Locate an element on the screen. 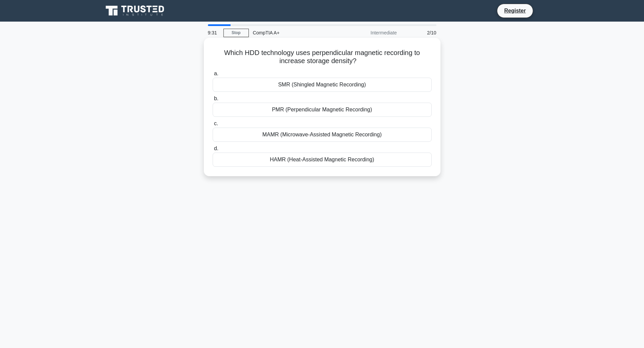 The height and width of the screenshot is (348, 644). div: SMR (Shingled Magnetic Recording) is located at coordinates (322, 85).